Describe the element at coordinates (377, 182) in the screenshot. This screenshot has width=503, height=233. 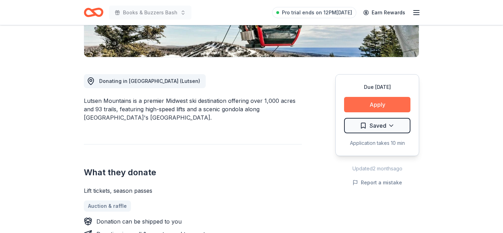
I see `button: Report a mistake` at that location.